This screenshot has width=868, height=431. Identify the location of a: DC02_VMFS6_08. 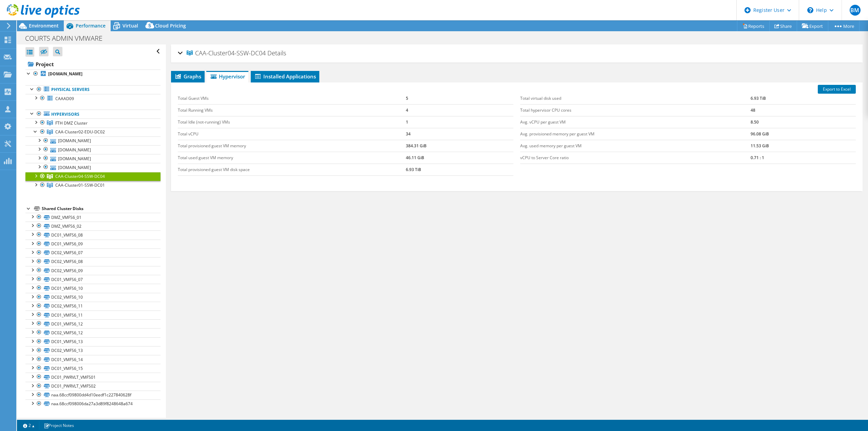
(93, 262).